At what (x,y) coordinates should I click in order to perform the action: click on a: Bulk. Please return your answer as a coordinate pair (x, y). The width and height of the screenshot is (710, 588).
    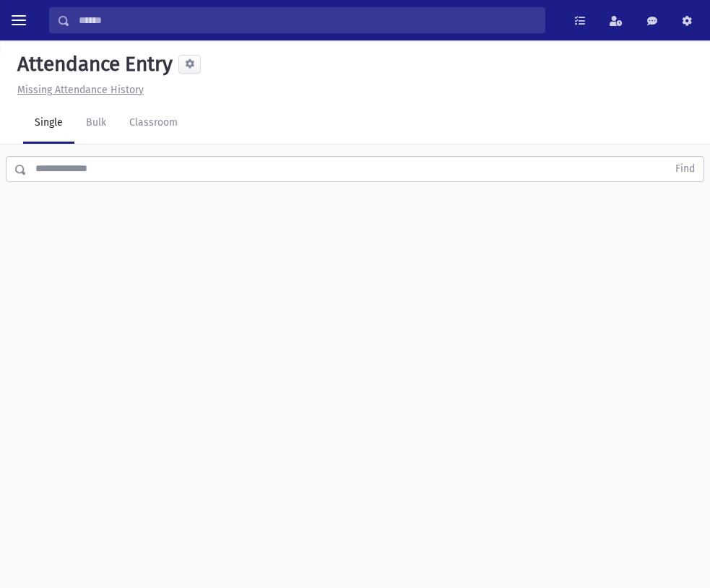
    Looking at the image, I should click on (96, 123).